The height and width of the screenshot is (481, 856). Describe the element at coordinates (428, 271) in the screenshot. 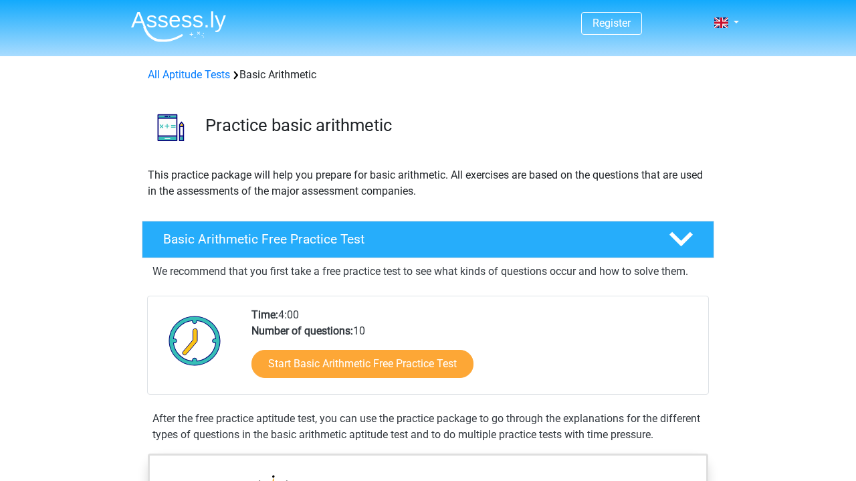

I see `p: We recommend that you first take a free practice test to see what kinds of questions occur and ho...` at that location.